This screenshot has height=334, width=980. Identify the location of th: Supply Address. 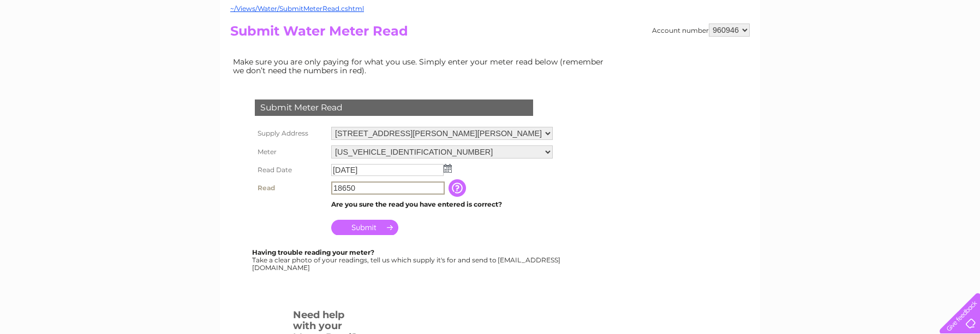
(290, 133).